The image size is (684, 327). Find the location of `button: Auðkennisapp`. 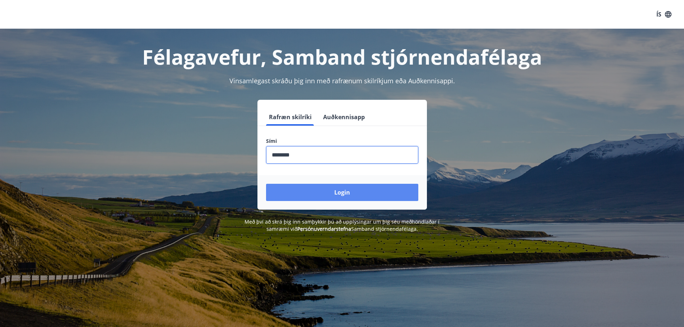

button: Auðkennisapp is located at coordinates (344, 117).